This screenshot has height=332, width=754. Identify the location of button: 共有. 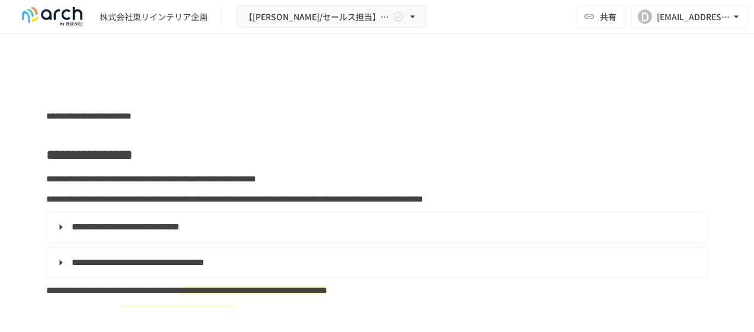
(601, 17).